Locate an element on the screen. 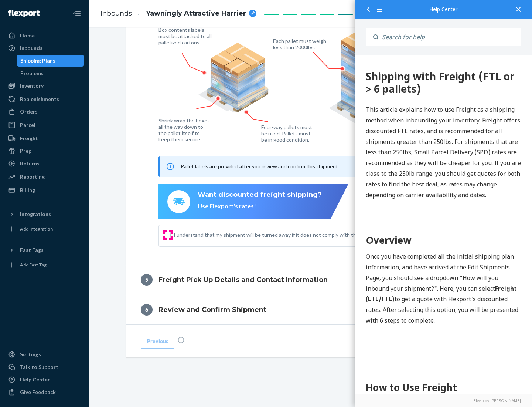 This screenshot has width=532, height=407. button: 5Freight Pick Up Details and Contact Information is located at coordinates (311, 280).